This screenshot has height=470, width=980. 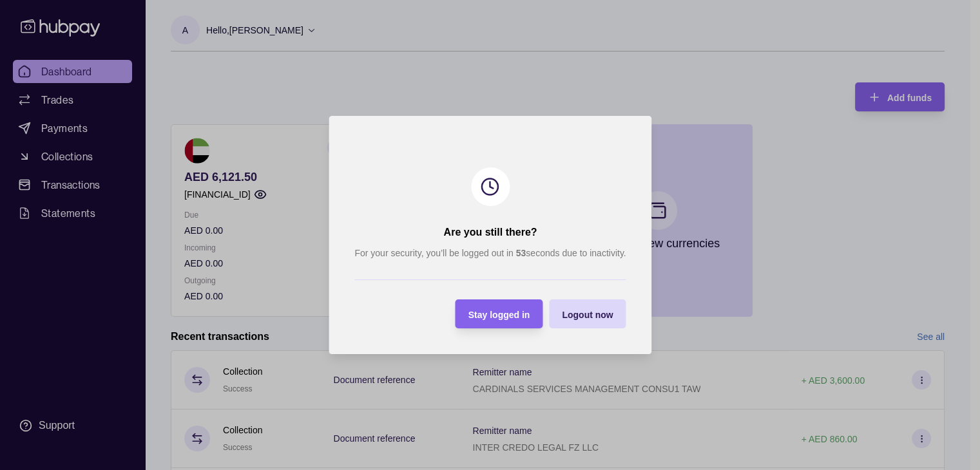 I want to click on button: Stay logged in, so click(x=499, y=314).